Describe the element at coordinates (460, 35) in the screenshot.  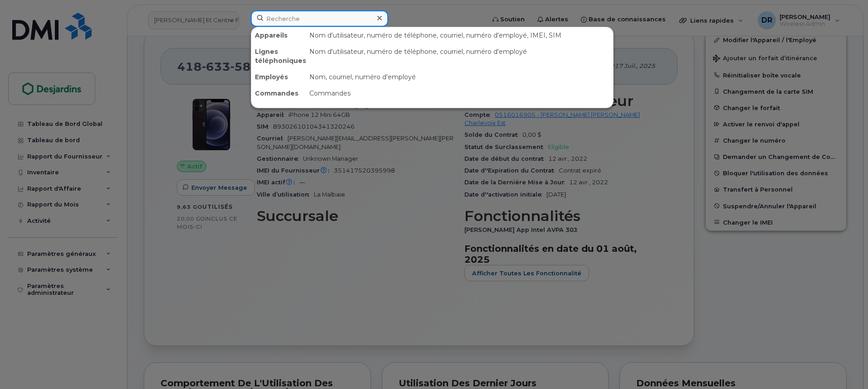
I see `div: Nom d'utilisateur, numéro de téléphone, courriel, numéro d'employé, IMEI, SIM` at that location.